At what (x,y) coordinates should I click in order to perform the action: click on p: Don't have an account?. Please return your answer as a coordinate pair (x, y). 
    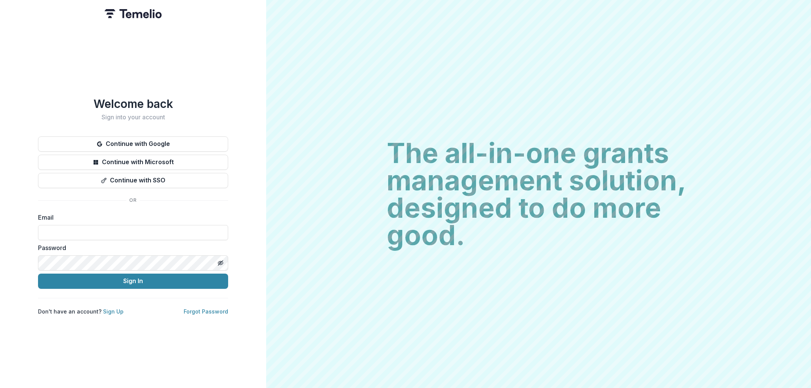
    Looking at the image, I should click on (81, 311).